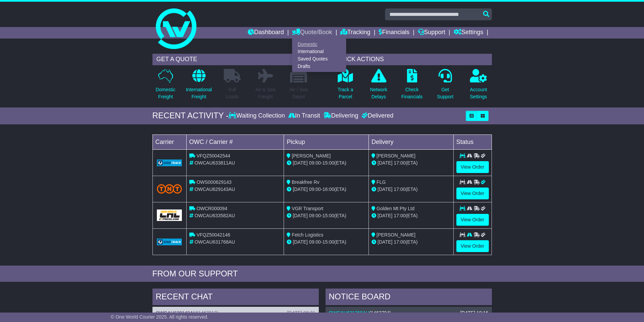 The width and height of the screenshot is (644, 322). Describe the element at coordinates (328, 189) in the screenshot. I see `span: 16:00` at that location.